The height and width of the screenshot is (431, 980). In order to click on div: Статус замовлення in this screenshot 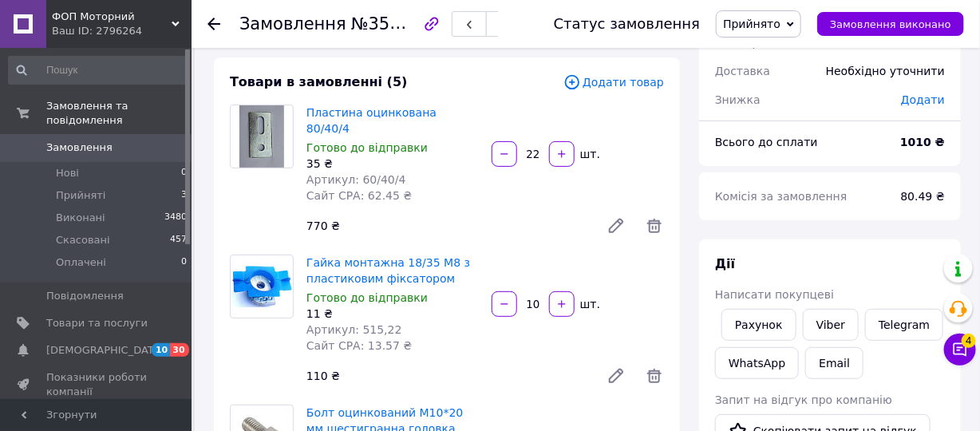, I will do `click(628, 24)`.